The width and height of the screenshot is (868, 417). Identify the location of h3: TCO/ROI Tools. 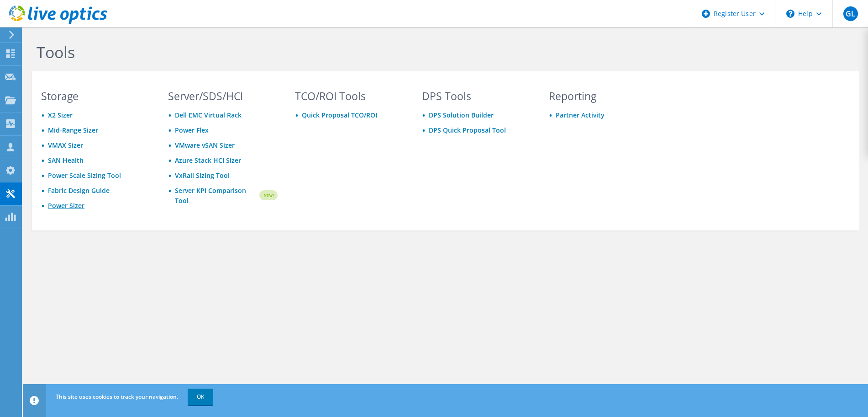
(350, 96).